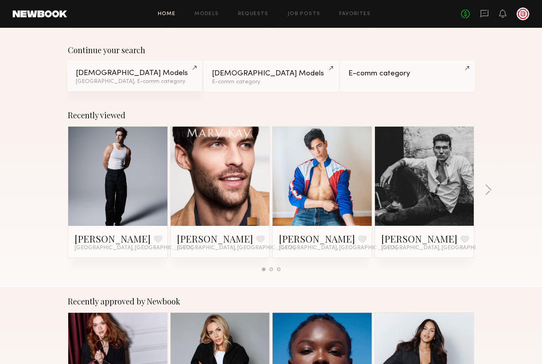 Image resolution: width=542 pixels, height=364 pixels. Describe the element at coordinates (253, 14) in the screenshot. I see `a: Requests` at that location.